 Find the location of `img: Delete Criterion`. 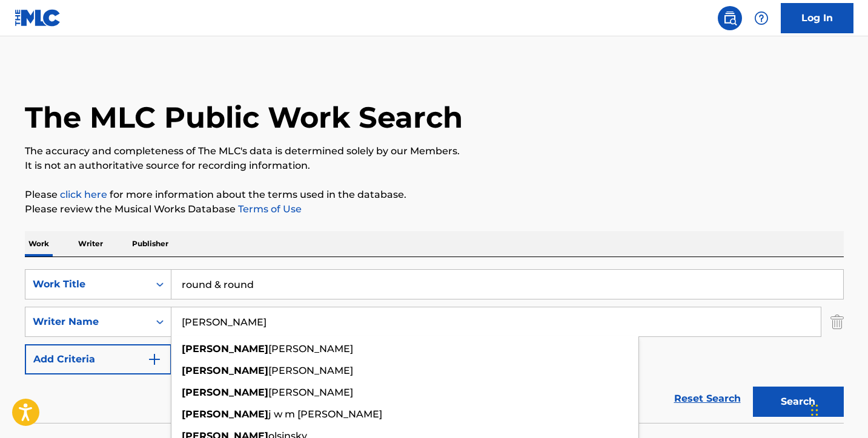

img: Delete Criterion is located at coordinates (837, 322).